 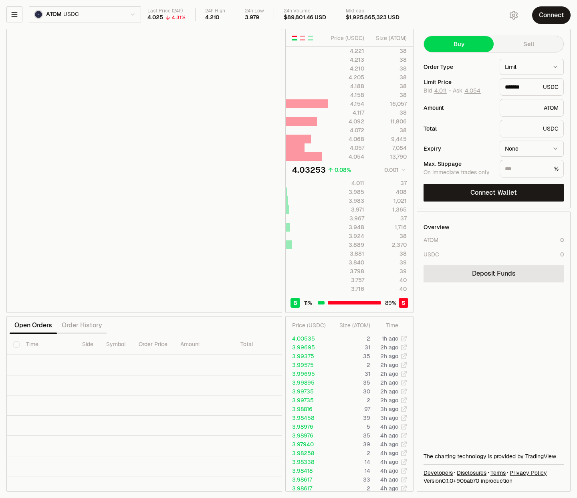 I want to click on td: 33, so click(x=350, y=479).